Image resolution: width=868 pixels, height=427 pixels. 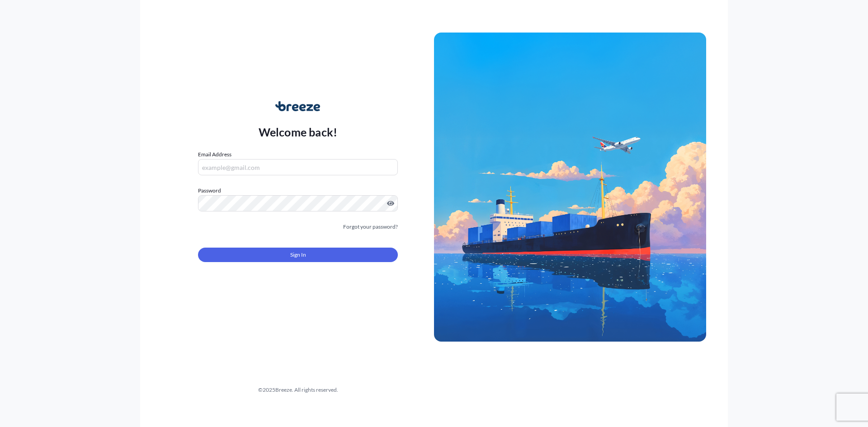 I want to click on button: Sign In, so click(x=298, y=255).